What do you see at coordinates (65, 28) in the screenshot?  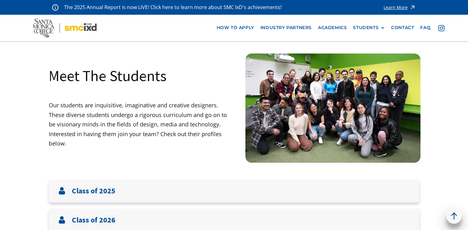 I see `img: Santa Monica College - SMC IxD logo` at bounding box center [65, 28].